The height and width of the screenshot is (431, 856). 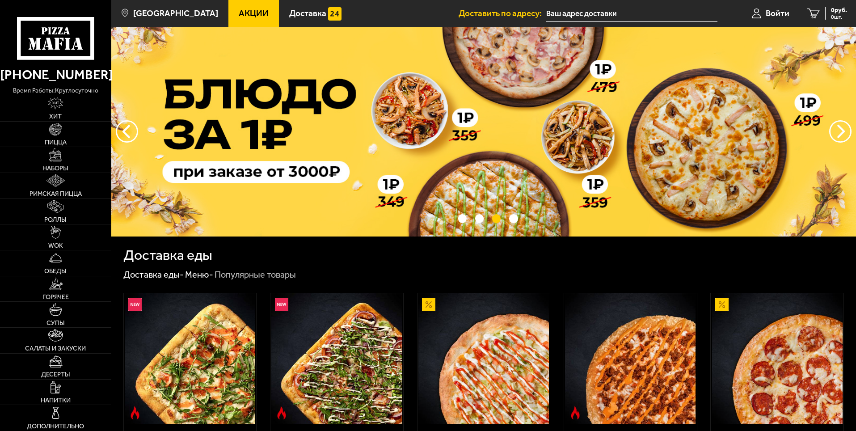 What do you see at coordinates (335, 14) in the screenshot?
I see `img: 15daf4d41897b9f0e9f617042186c801.svg` at bounding box center [335, 14].